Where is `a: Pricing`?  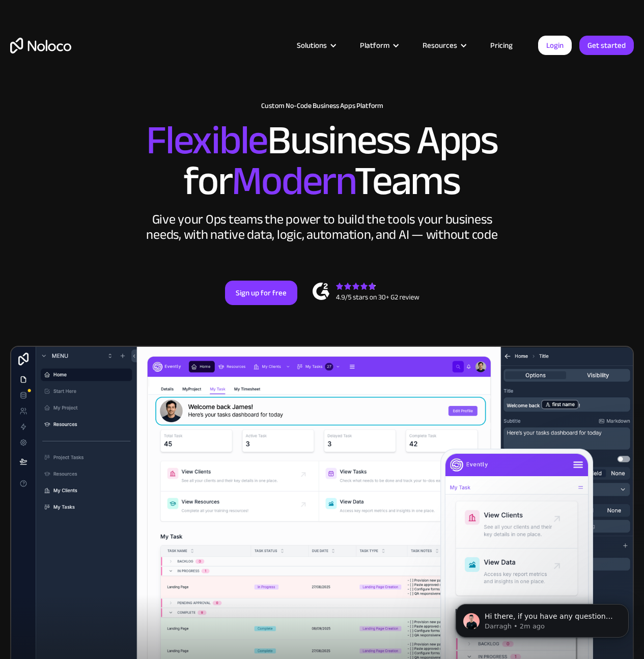
a: Pricing is located at coordinates (502, 45).